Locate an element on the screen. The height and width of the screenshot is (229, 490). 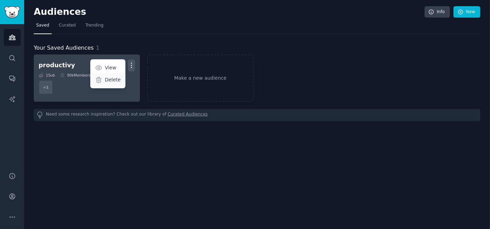
a: View is located at coordinates (108, 68).